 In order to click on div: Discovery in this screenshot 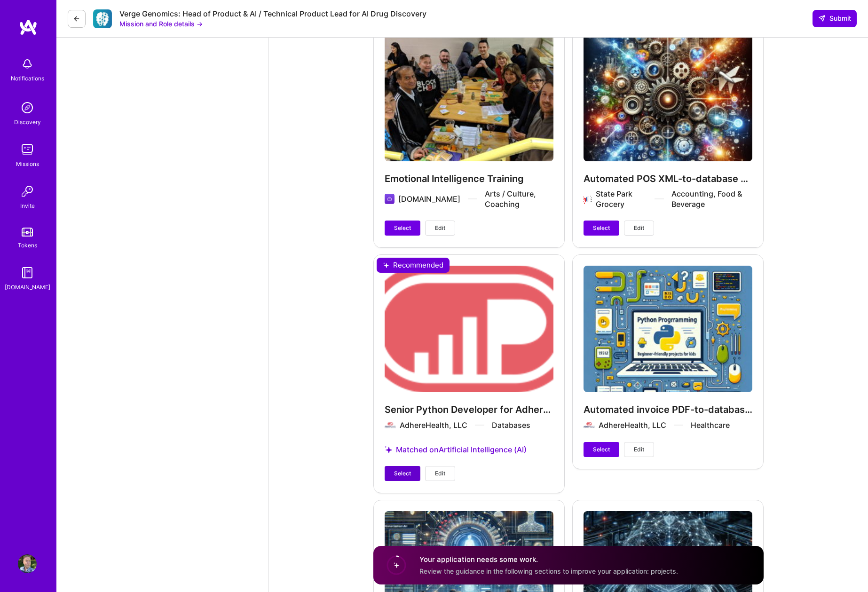, I will do `click(28, 121)`.